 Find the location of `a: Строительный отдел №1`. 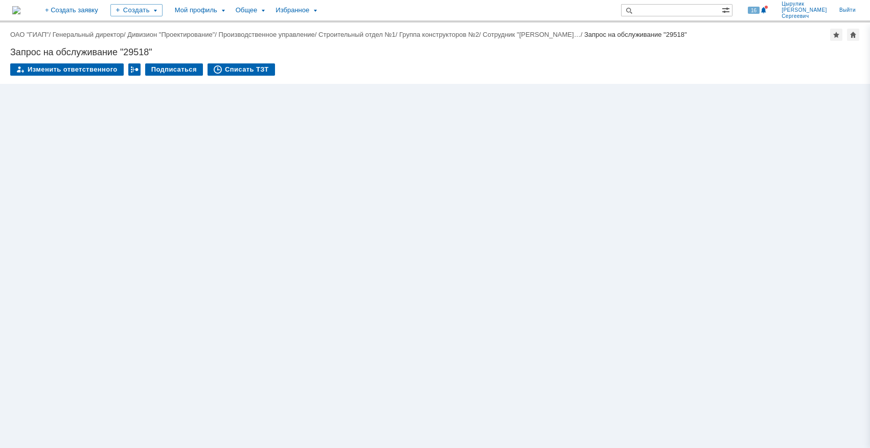

a: Строительный отдел №1 is located at coordinates (357, 34).